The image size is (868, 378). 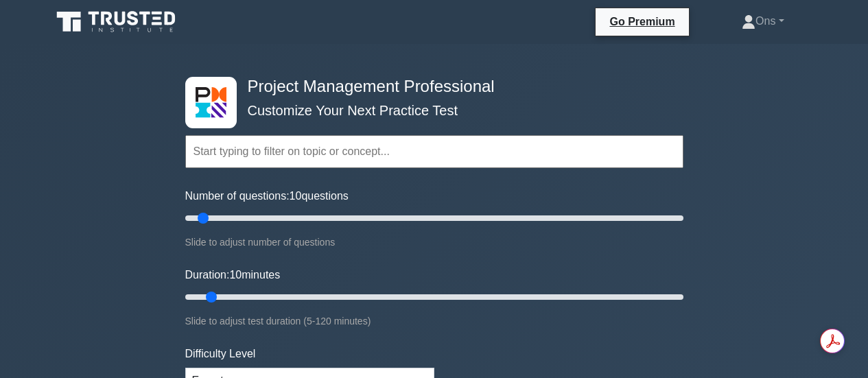 What do you see at coordinates (221, 354) in the screenshot?
I see `label: Difficulty Level` at bounding box center [221, 354].